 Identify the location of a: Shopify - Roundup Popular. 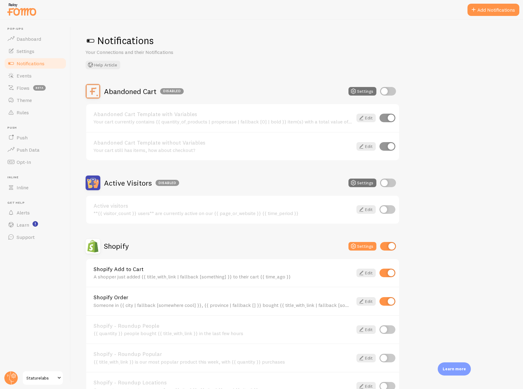
(223, 354).